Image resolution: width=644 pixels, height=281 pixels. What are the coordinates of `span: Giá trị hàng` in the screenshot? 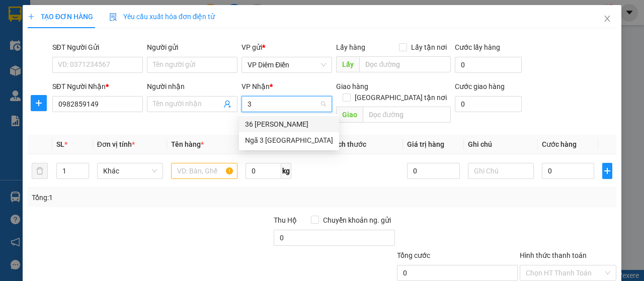 It's located at (426, 144).